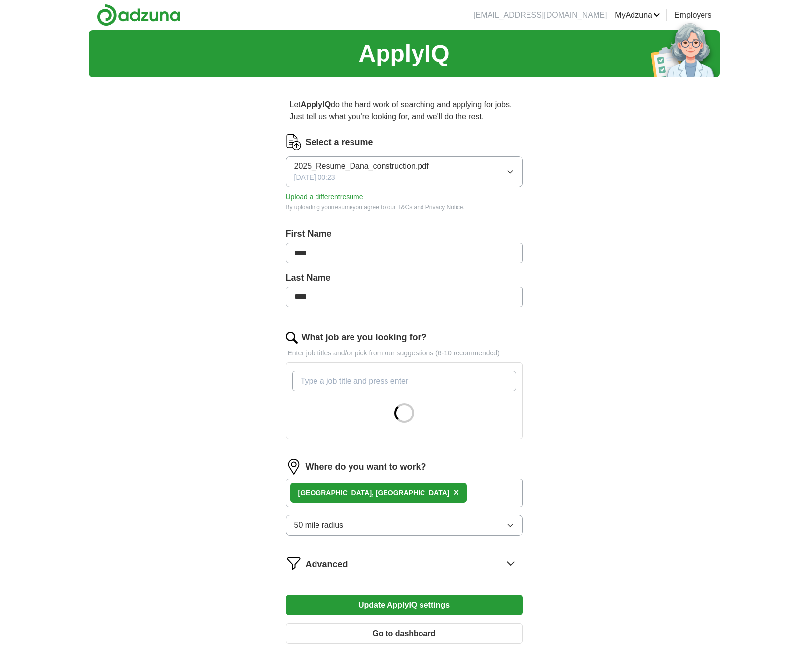 This screenshot has height=672, width=808. Describe the element at coordinates (315, 104) in the screenshot. I see `strong: ApplyIQ` at that location.